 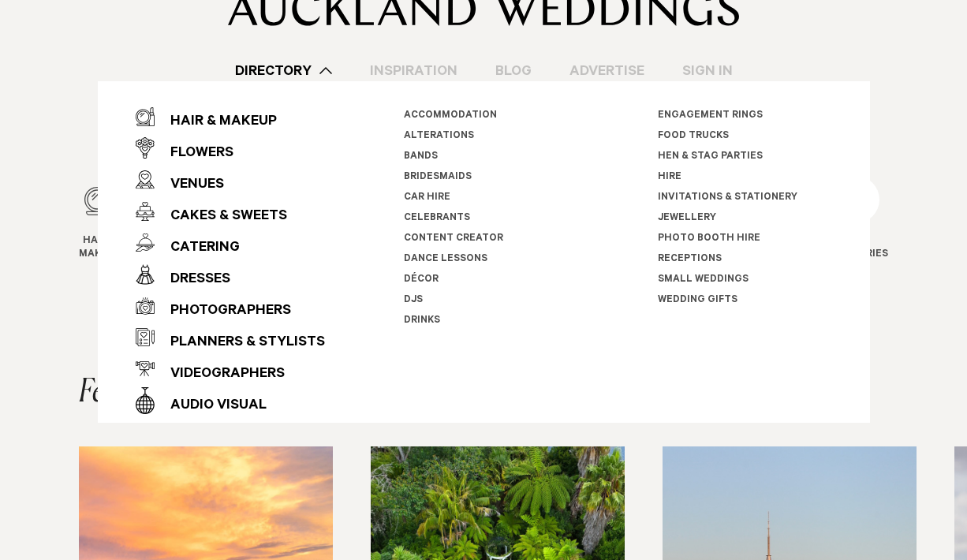 What do you see at coordinates (215, 122) in the screenshot?
I see `div: Hair & Makeup` at bounding box center [215, 122].